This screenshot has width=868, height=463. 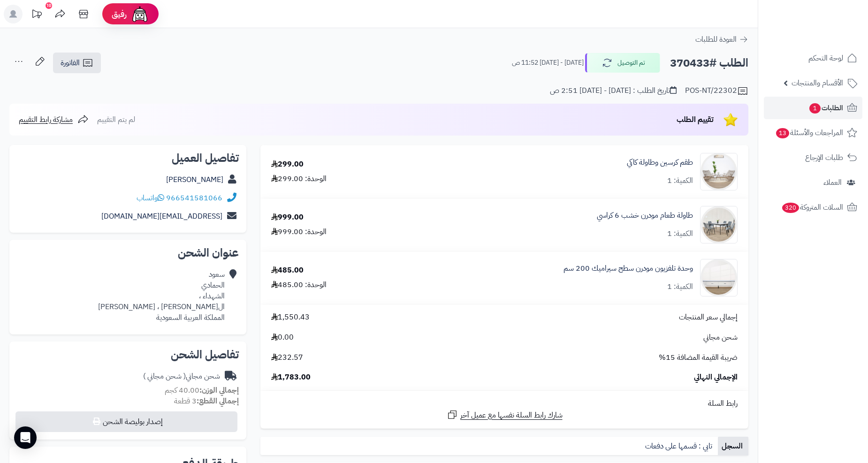 I want to click on span: 1,783.00, so click(x=291, y=377).